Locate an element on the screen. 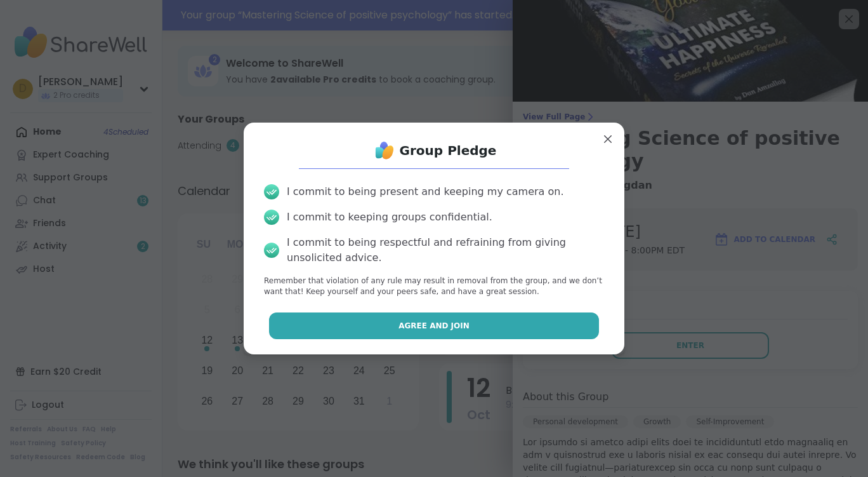 Image resolution: width=868 pixels, height=477 pixels. img: ShareWell Logo is located at coordinates (385, 150).